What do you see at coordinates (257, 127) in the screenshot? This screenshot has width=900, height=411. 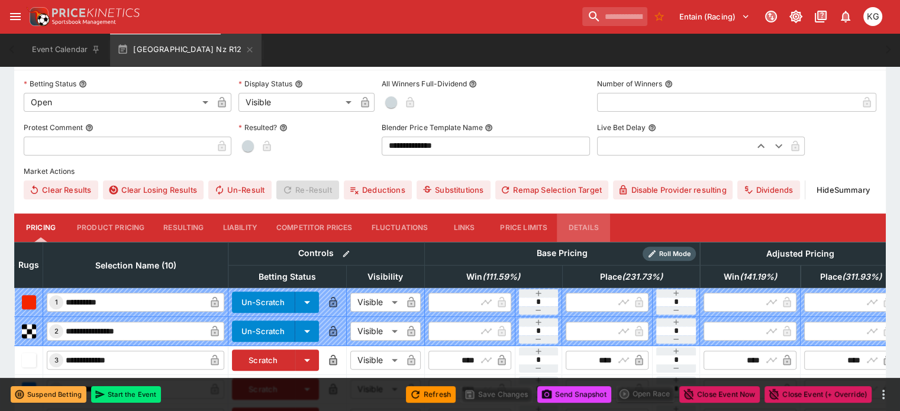 I see `p: Resulted?` at bounding box center [257, 127].